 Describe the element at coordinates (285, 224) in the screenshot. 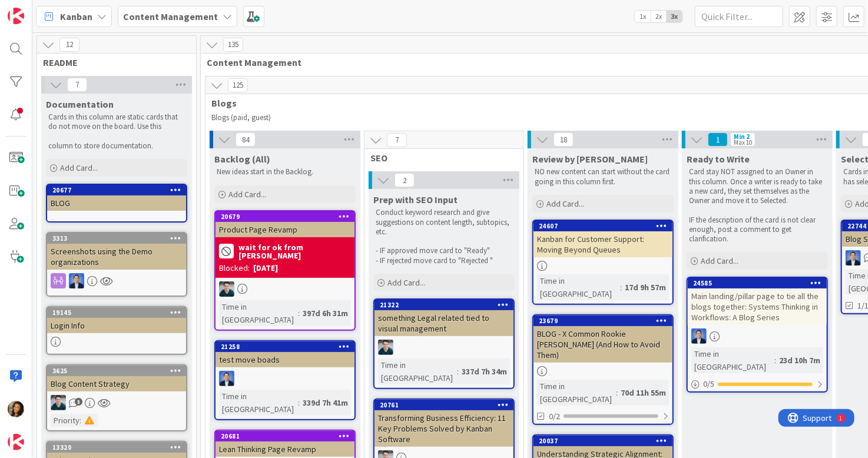

I see `div: 20679Product Page Revamp` at that location.